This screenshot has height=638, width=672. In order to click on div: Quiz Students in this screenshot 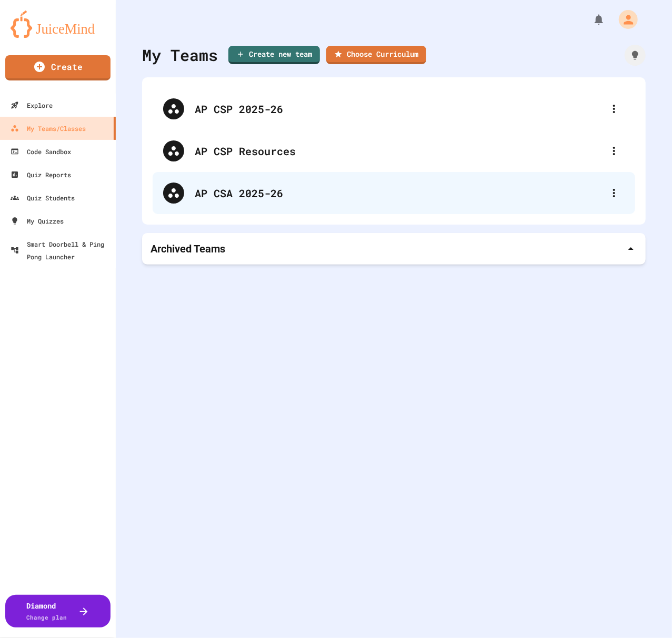, I will do `click(43, 197)`.